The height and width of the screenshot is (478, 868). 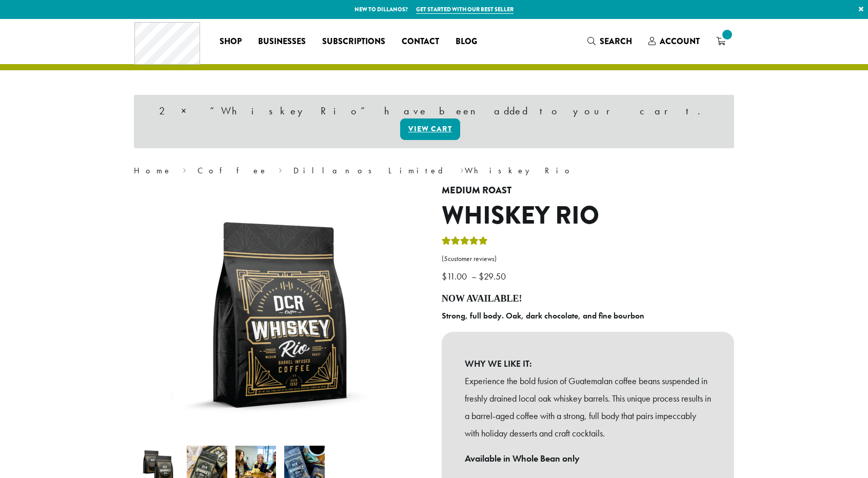 I want to click on bdi: 11.00, so click(x=456, y=276).